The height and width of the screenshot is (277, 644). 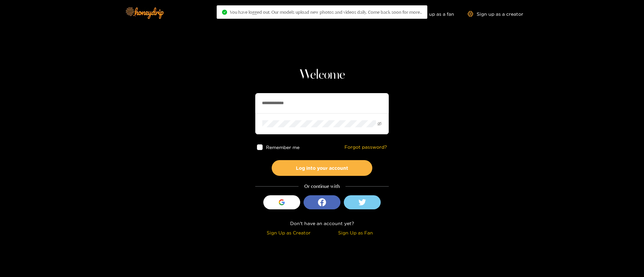 What do you see at coordinates (322, 168) in the screenshot?
I see `button: Log into your account` at bounding box center [322, 168].